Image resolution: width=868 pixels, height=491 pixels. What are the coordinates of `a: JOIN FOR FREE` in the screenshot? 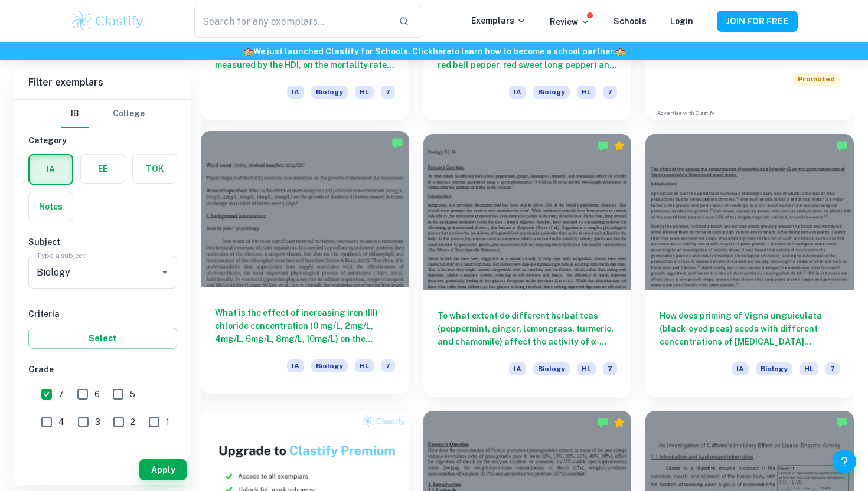 It's located at (757, 21).